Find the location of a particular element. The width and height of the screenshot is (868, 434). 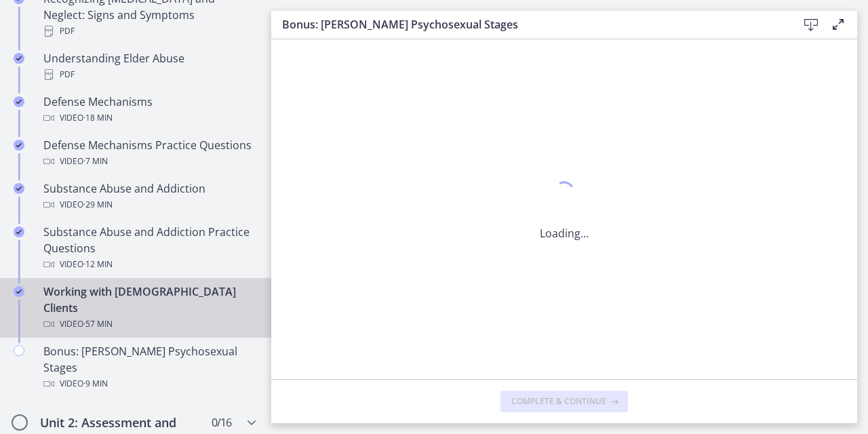

span: · 29 min is located at coordinates (98, 205).